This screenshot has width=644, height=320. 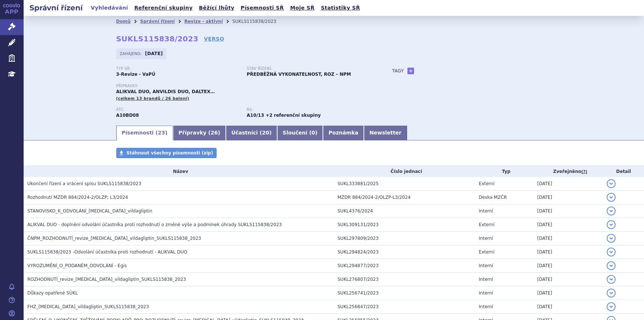 What do you see at coordinates (123, 21) in the screenshot?
I see `a: Domů` at bounding box center [123, 21].